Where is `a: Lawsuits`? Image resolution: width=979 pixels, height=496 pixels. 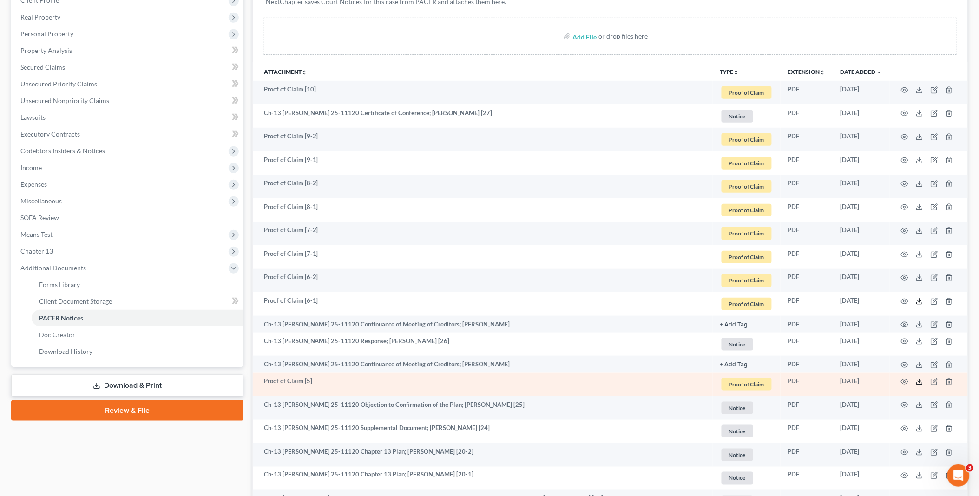 a: Lawsuits is located at coordinates (128, 118).